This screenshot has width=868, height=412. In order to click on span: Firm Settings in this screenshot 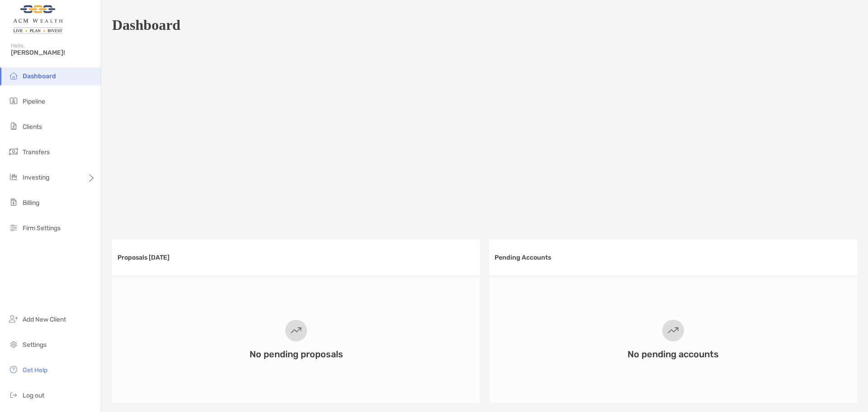, I will do `click(42, 228)`.